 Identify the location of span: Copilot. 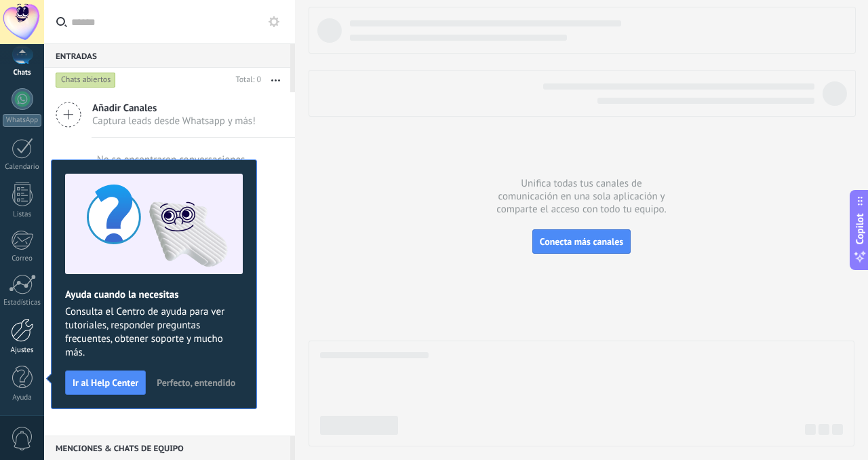
(860, 230).